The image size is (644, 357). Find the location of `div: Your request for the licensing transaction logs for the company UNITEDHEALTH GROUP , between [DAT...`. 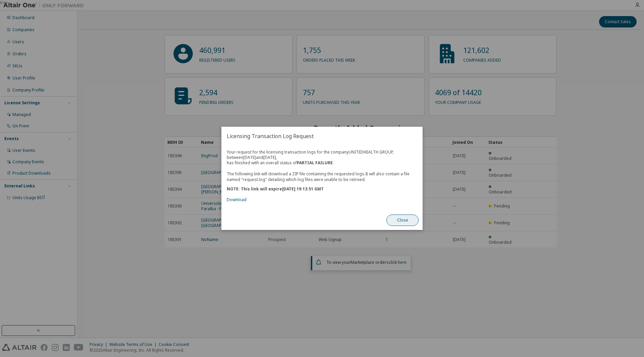

div: Your request for the licensing transaction logs for the company UNITEDHEALTH GROUP , between [DAT... is located at coordinates (322, 176).